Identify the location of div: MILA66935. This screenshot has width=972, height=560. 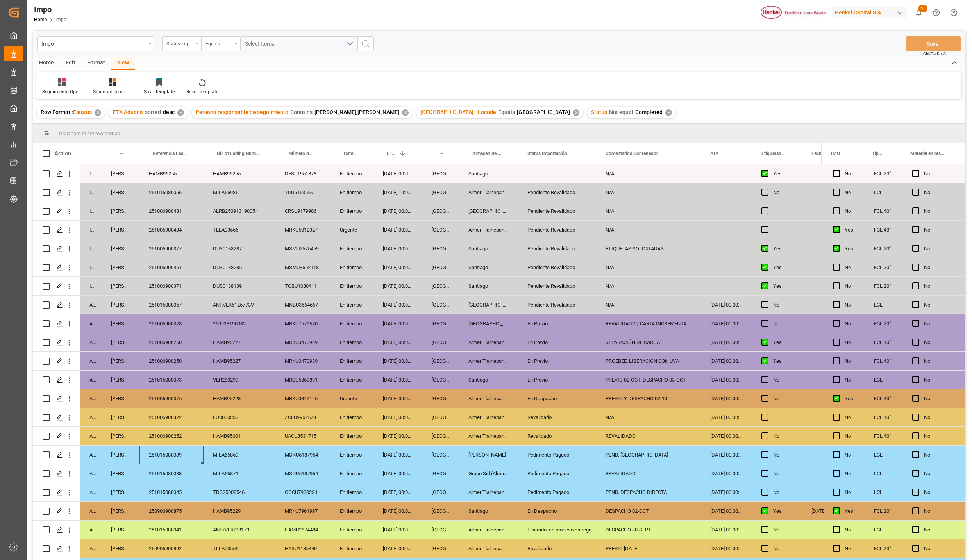
(240, 193).